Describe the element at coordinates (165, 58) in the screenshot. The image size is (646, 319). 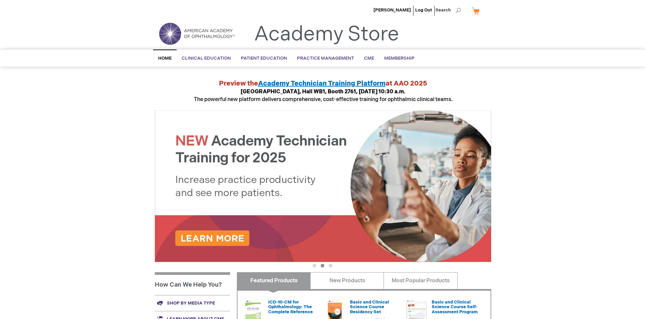
I see `span: Home` at that location.